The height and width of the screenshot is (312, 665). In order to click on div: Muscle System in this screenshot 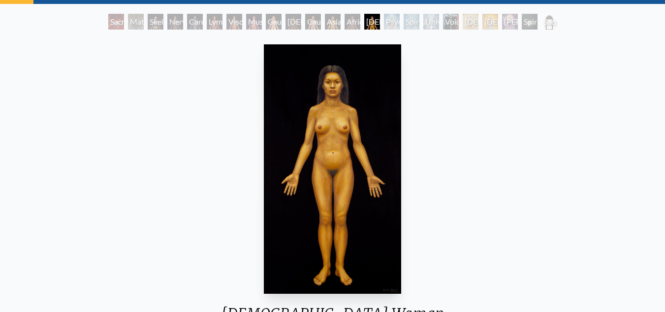, I will do `click(254, 22)`.